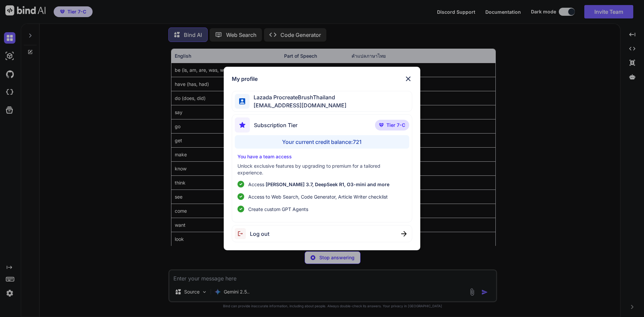 This screenshot has width=644, height=317. Describe the element at coordinates (322, 142) in the screenshot. I see `div: Your current credit balance: 721` at that location.